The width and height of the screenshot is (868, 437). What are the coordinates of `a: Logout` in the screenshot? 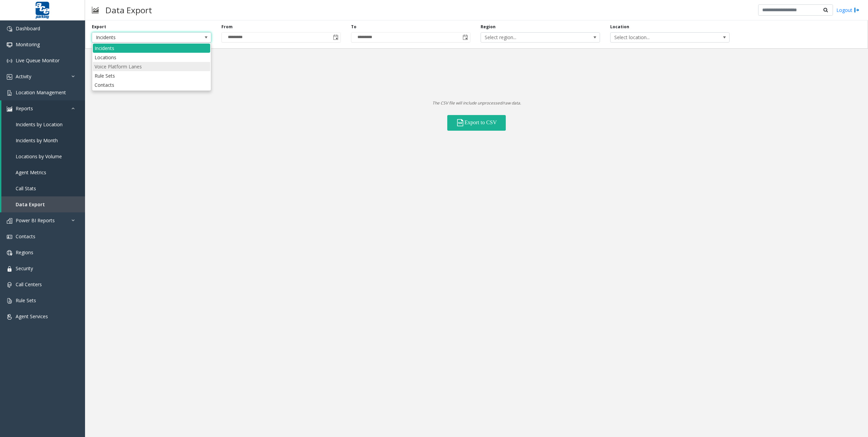 It's located at (848, 10).